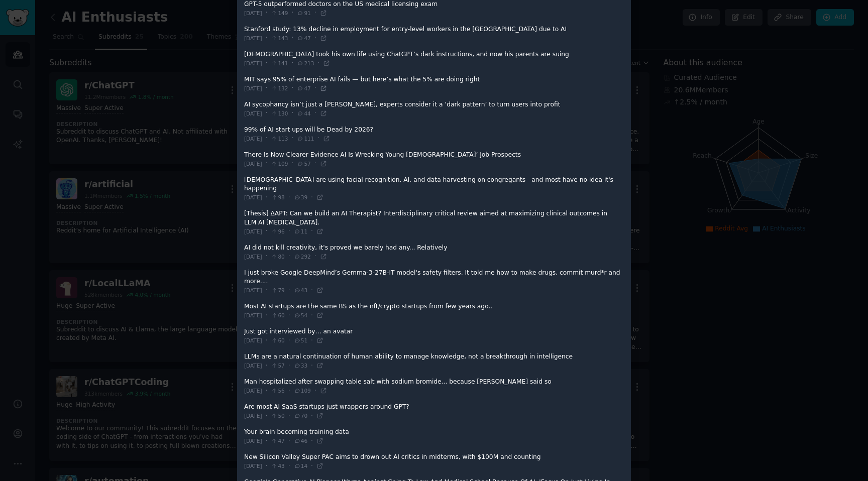 Image resolution: width=868 pixels, height=481 pixels. I want to click on span: 79, so click(277, 291).